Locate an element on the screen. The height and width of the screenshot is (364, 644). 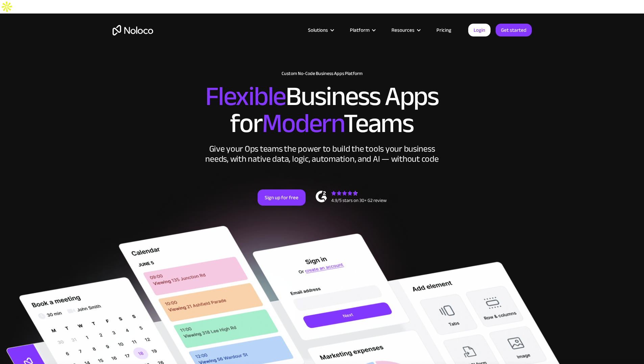
a: Get started is located at coordinates (513, 30).